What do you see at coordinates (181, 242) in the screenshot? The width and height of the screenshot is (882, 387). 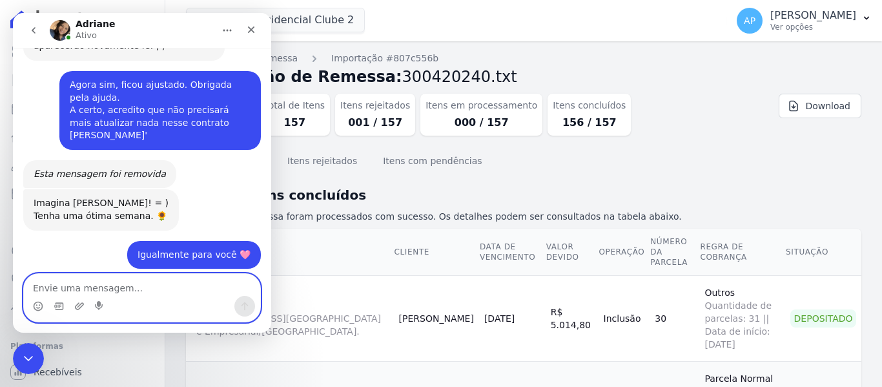 I see `div: Igualmente para você 🩷` at bounding box center [181, 242].